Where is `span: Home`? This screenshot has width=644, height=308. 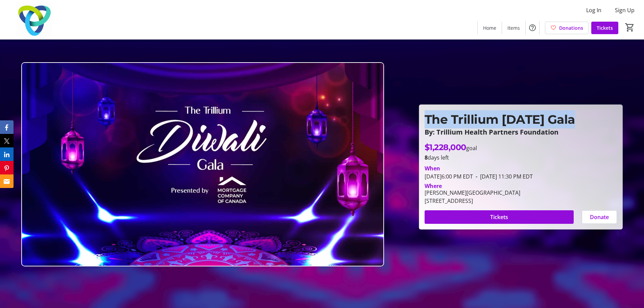 span: Home is located at coordinates (490, 28).